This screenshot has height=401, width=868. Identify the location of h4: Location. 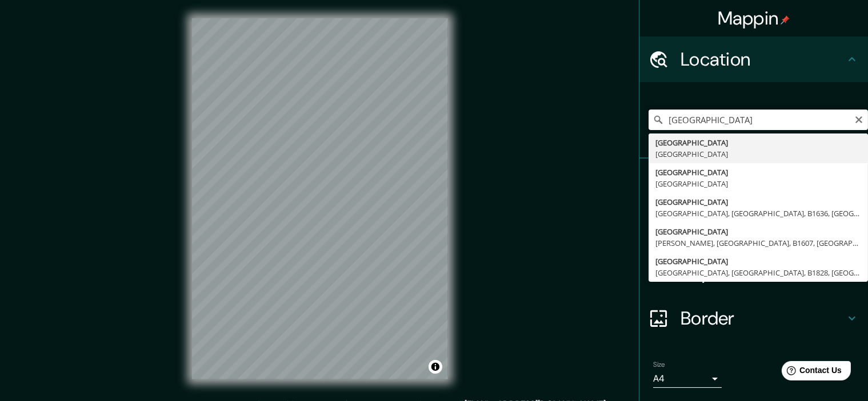
(763, 59).